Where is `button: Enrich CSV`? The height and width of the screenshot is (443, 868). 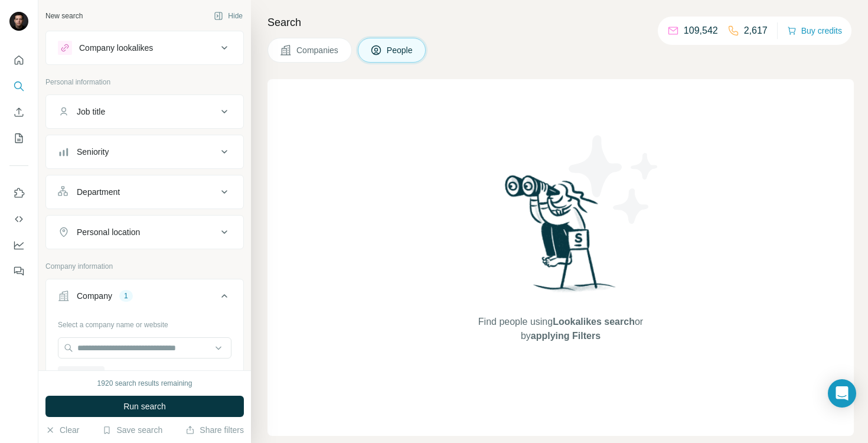 button: Enrich CSV is located at coordinates (19, 113).